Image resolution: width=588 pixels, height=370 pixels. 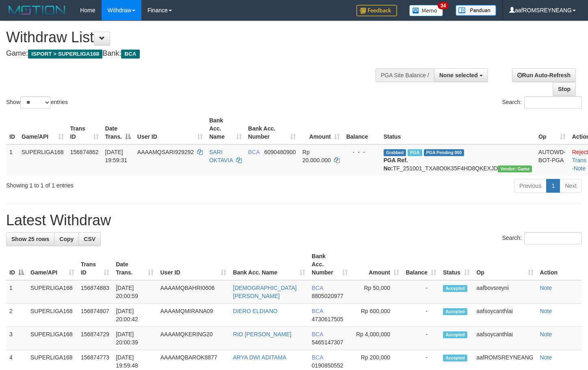 I want to click on button: None selected, so click(x=461, y=75).